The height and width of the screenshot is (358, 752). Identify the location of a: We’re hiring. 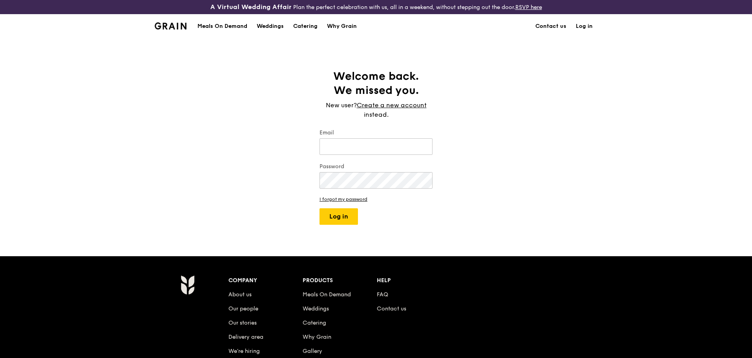
(244, 351).